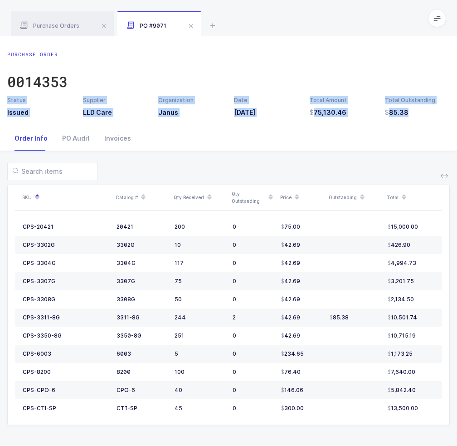 This screenshot has height=446, width=457. What do you see at coordinates (142, 197) in the screenshot?
I see `div: Catalog #` at bounding box center [142, 197].